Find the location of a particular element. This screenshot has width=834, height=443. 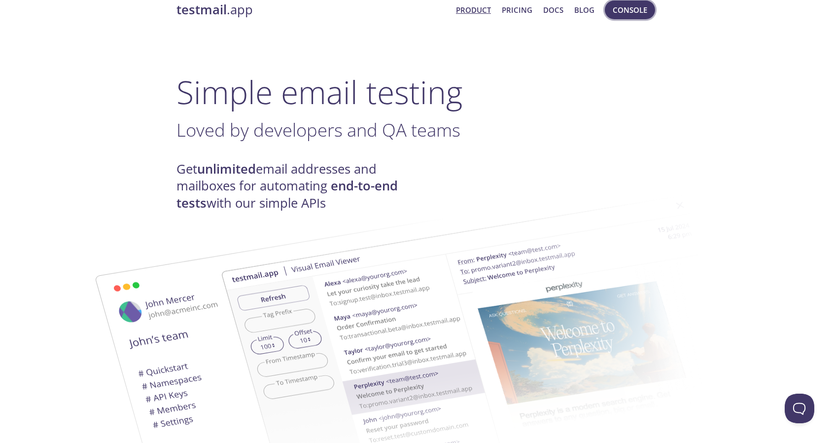

a: Docs is located at coordinates (553, 10).